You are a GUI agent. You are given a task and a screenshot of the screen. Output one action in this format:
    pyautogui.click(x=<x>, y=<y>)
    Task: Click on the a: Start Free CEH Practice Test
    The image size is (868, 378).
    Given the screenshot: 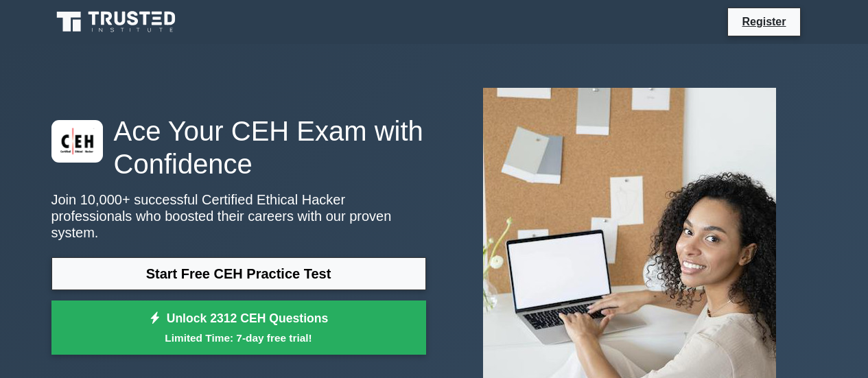 What is the action you would take?
    pyautogui.click(x=239, y=274)
    